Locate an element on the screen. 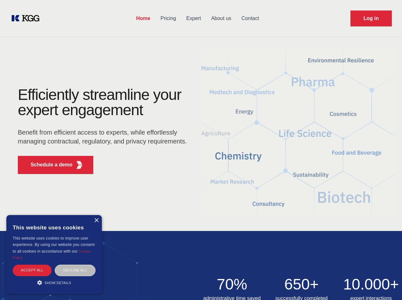 Image resolution: width=402 pixels, height=300 pixels. a: Pricing is located at coordinates (168, 18).